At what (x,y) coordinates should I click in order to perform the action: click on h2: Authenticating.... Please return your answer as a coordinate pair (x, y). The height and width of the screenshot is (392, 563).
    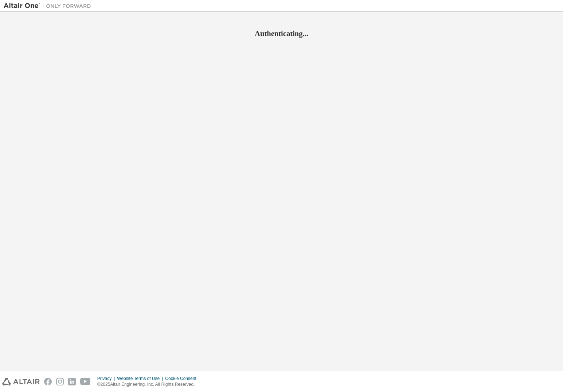
    Looking at the image, I should click on (281, 33).